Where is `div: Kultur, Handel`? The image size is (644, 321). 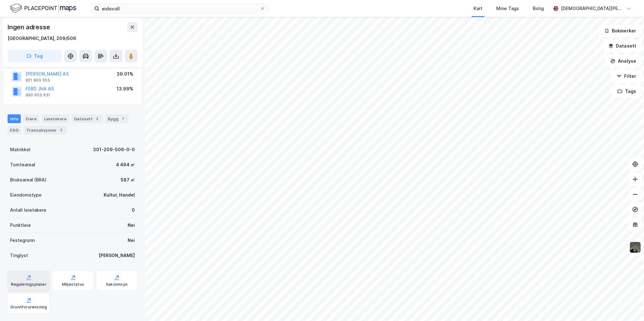 div: Kultur, Handel is located at coordinates (119, 195).